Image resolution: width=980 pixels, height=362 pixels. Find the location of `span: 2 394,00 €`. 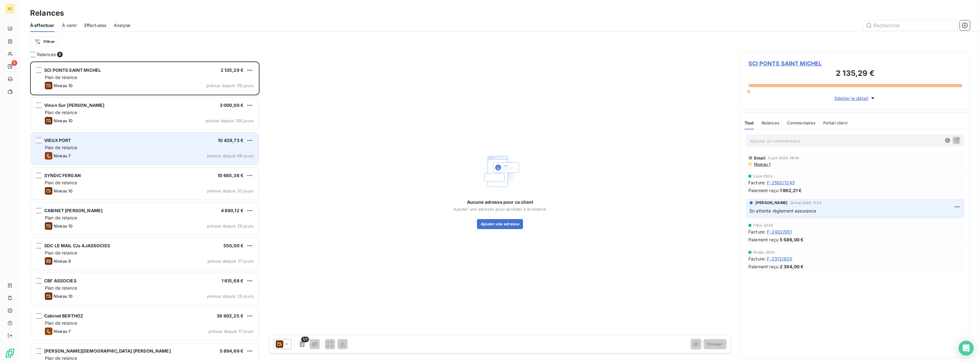

span: 2 394,00 € is located at coordinates (792, 266).